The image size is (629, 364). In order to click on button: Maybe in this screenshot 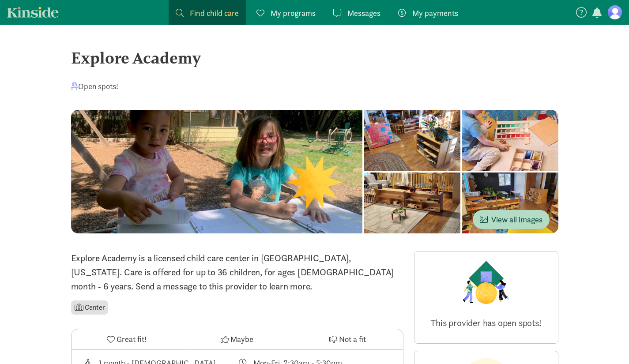, I will do `click(237, 339)`.